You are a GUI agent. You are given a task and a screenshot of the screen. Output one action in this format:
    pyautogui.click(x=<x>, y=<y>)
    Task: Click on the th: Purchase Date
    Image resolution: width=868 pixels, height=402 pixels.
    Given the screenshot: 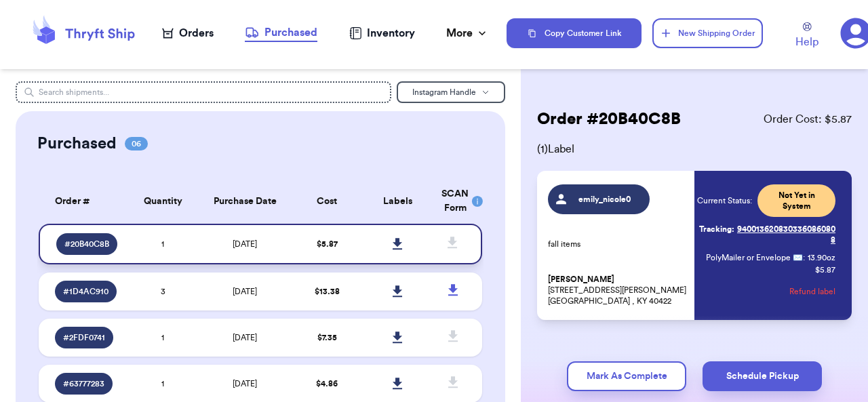 What is the action you would take?
    pyautogui.click(x=244, y=202)
    